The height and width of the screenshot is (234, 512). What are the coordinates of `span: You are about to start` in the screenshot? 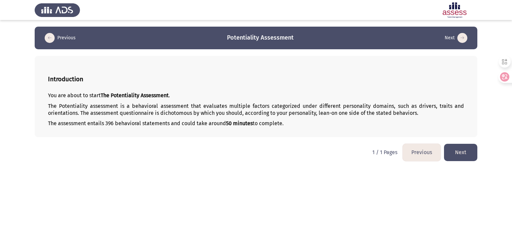 It's located at (74, 95).